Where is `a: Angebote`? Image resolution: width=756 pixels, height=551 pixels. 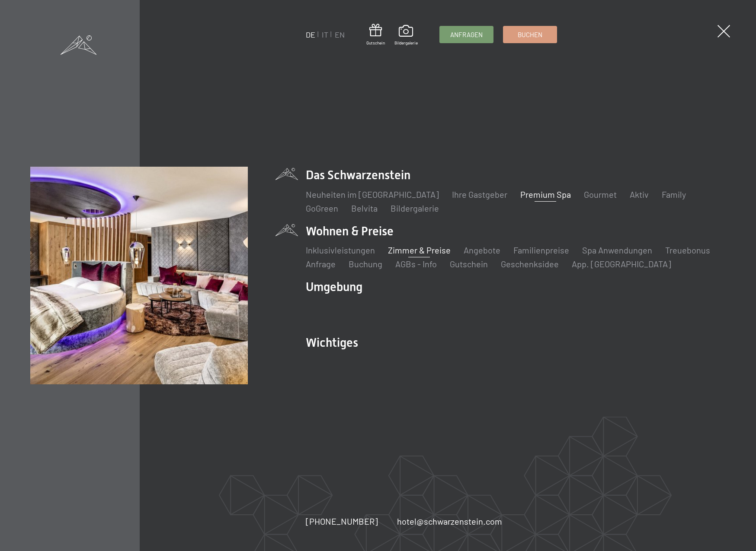 a: Angebote is located at coordinates (482, 250).